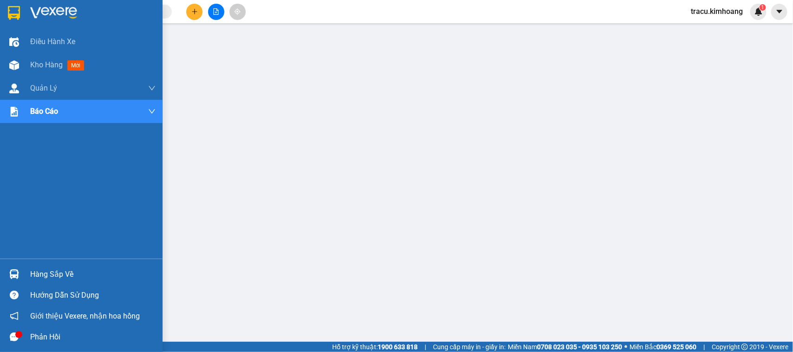 The width and height of the screenshot is (793, 352). Describe the element at coordinates (579, 347) in the screenshot. I see `strong: 0708 023 035 - 0935 103 250` at that location.